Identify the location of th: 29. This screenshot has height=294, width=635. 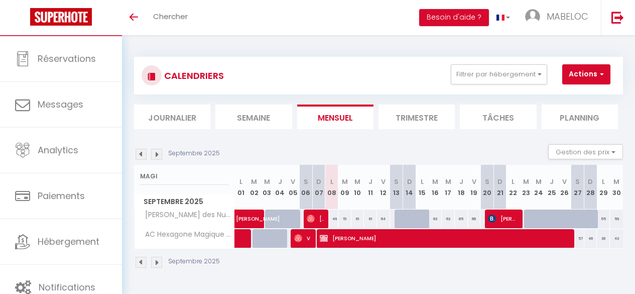
(604, 187).